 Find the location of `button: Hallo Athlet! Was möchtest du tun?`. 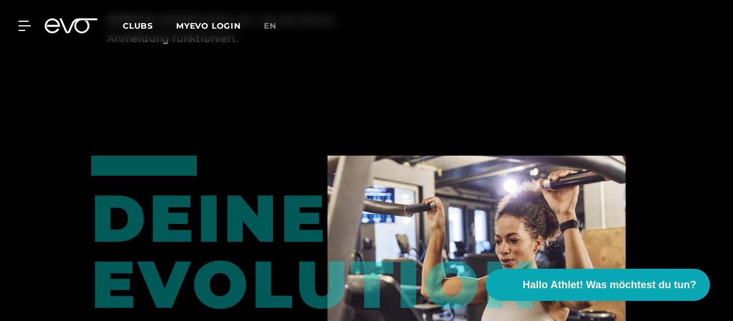

button: Hallo Athlet! Was möchtest du tun? is located at coordinates (598, 285).